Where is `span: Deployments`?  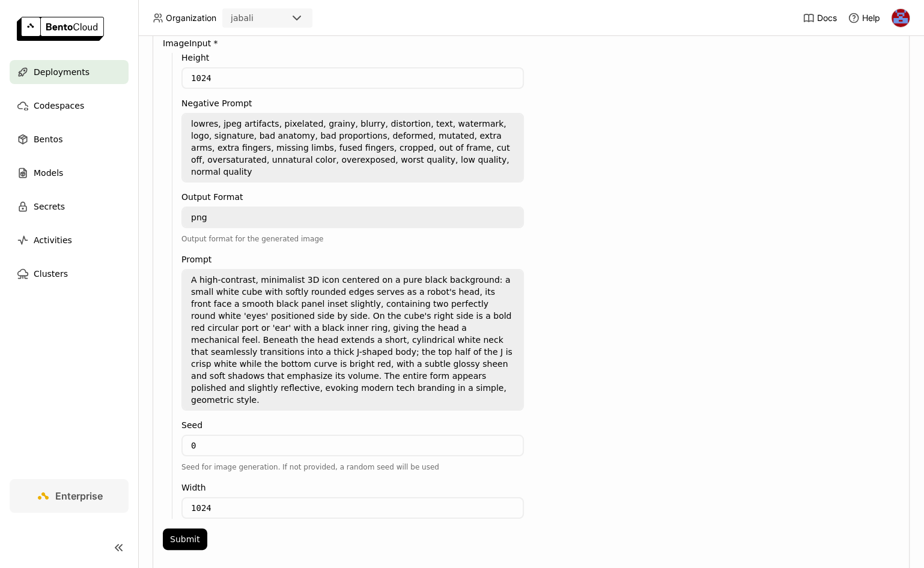 span: Deployments is located at coordinates (61, 72).